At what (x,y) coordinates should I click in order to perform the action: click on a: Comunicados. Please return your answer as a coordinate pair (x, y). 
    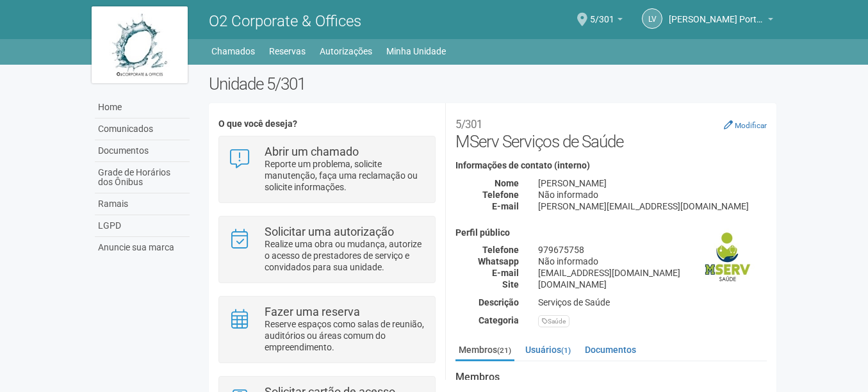
    Looking at the image, I should click on (142, 129).